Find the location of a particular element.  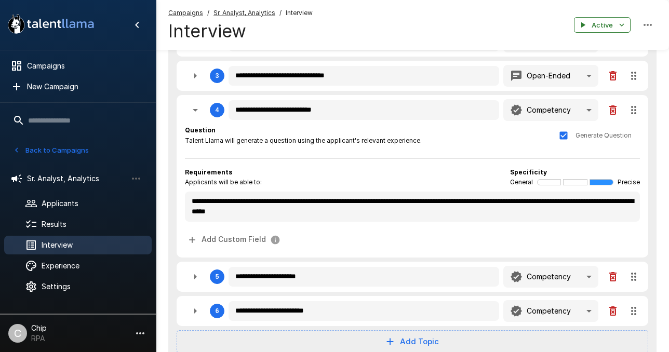

b: Specificity is located at coordinates (528, 172).